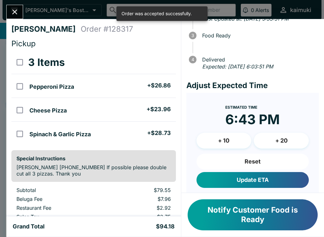 This screenshot has width=324, height=237. I want to click on h5: Cheese Pizza, so click(48, 110).